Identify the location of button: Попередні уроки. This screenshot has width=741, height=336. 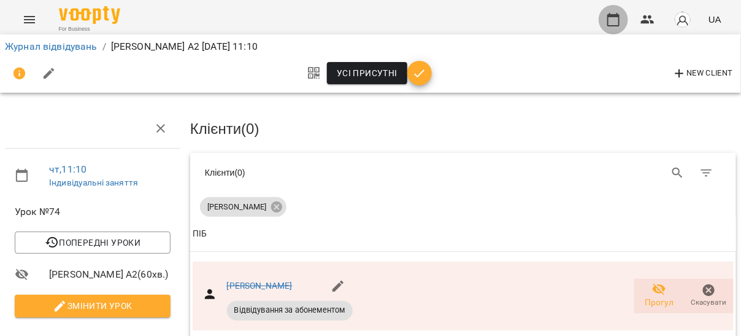
(93, 242).